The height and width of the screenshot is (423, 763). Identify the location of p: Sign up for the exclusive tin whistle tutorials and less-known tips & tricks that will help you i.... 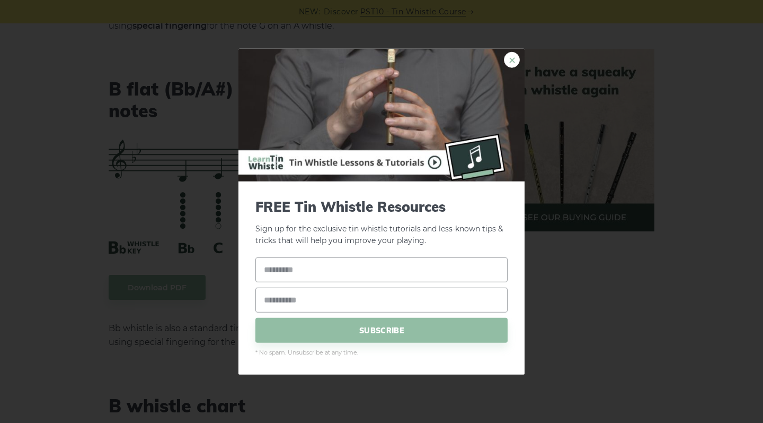
(382, 222).